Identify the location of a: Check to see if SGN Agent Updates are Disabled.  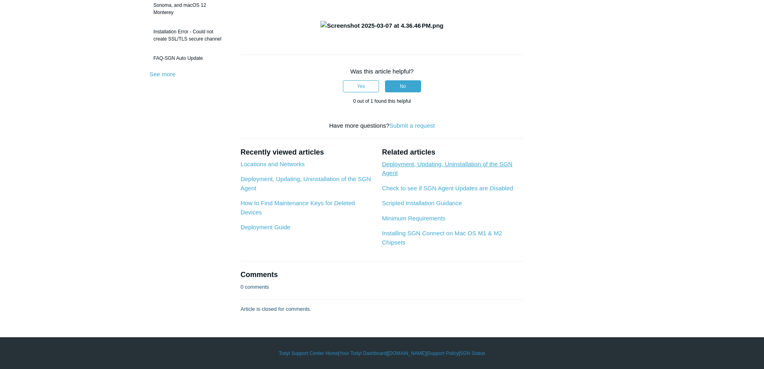
(447, 188).